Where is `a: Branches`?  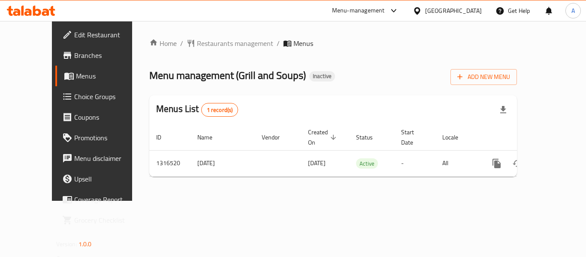
a: Branches is located at coordinates (103, 55).